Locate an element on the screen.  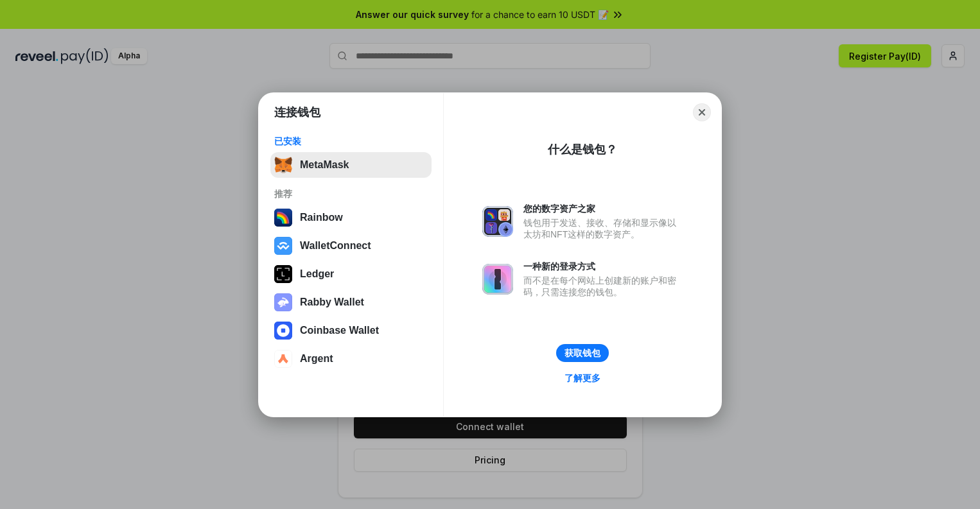
div: 了解更多 is located at coordinates (582, 378).